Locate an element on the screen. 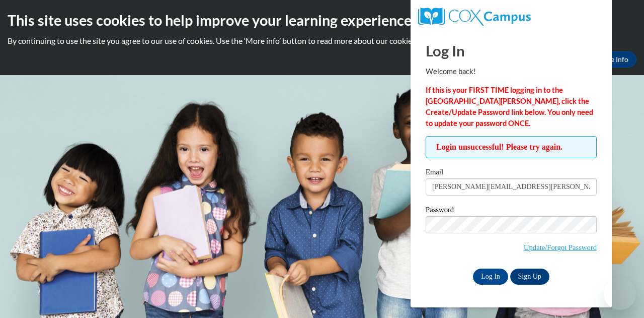 The width and height of the screenshot is (644, 318). span: Login unsuccessful! Please try again. is located at coordinates (511, 147).